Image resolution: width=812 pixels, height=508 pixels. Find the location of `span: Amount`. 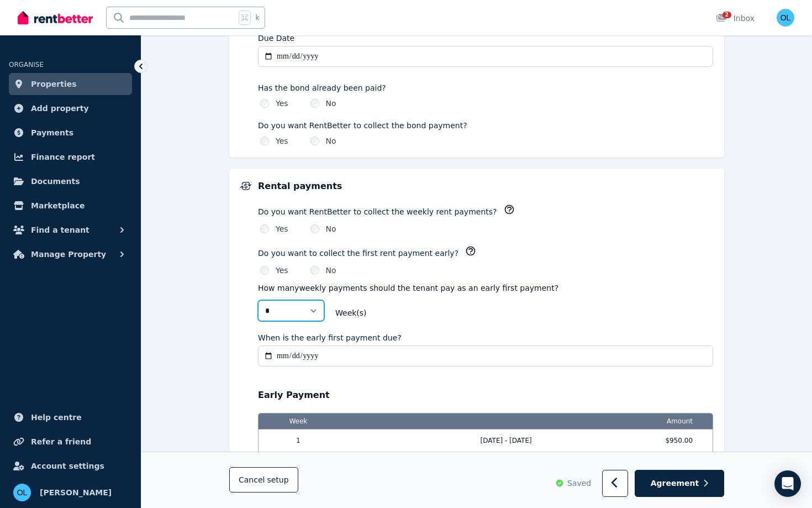

span: Amount is located at coordinates (631, 421).